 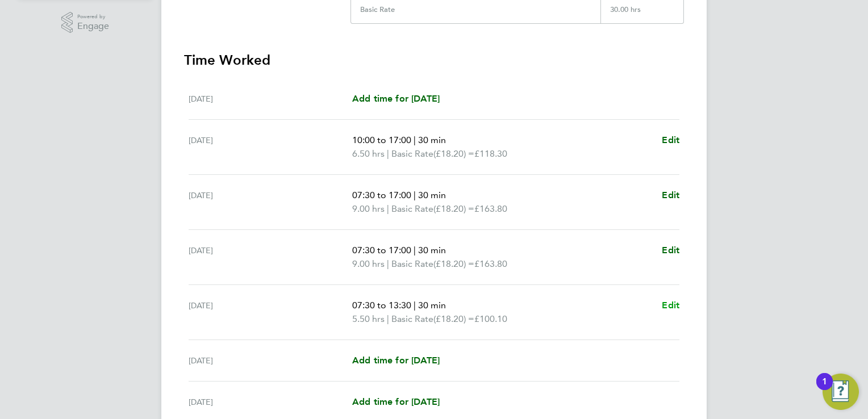 What do you see at coordinates (93, 26) in the screenshot?
I see `span: Engage` at bounding box center [93, 26].